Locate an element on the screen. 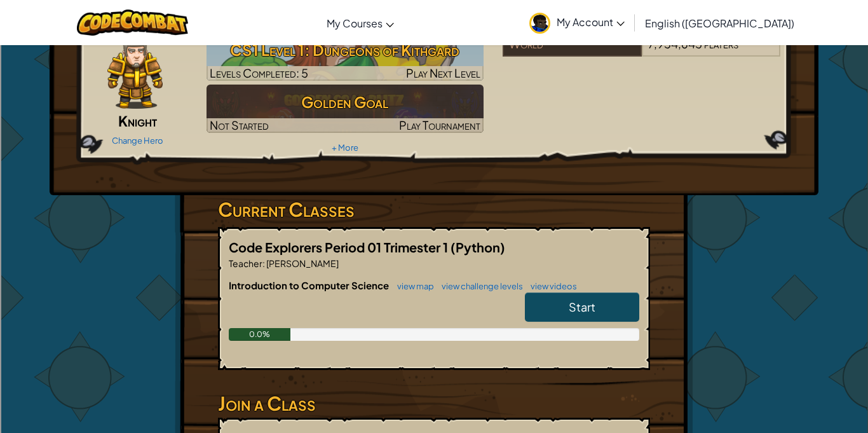  a: Golden GoalNot StartedPlay Tournament is located at coordinates (345, 108).